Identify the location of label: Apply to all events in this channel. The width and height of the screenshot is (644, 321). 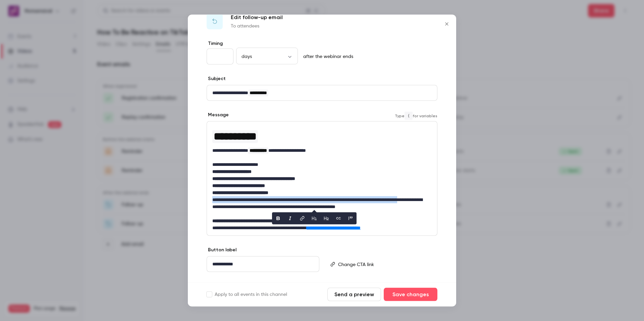
(247, 295).